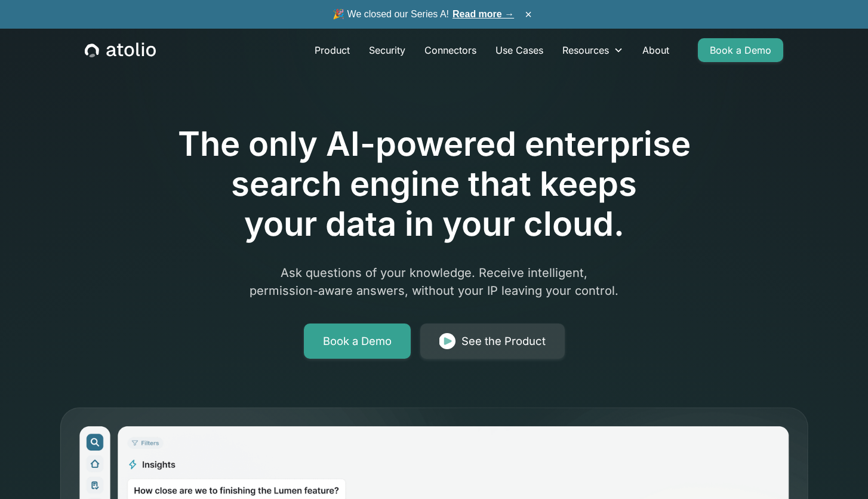 The image size is (868, 499). Describe the element at coordinates (434, 185) in the screenshot. I see `h1: The only AI-powered enterprise search engine that keeps your data in your cloud.` at that location.